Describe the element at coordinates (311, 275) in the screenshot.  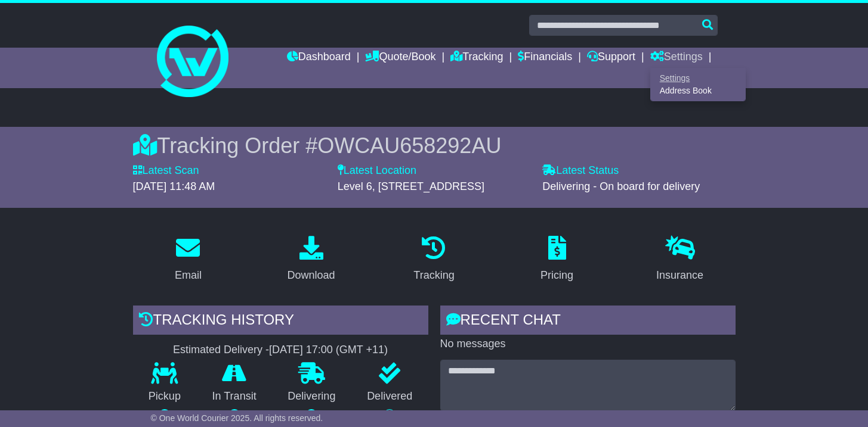
I see `div: Download` at that location.